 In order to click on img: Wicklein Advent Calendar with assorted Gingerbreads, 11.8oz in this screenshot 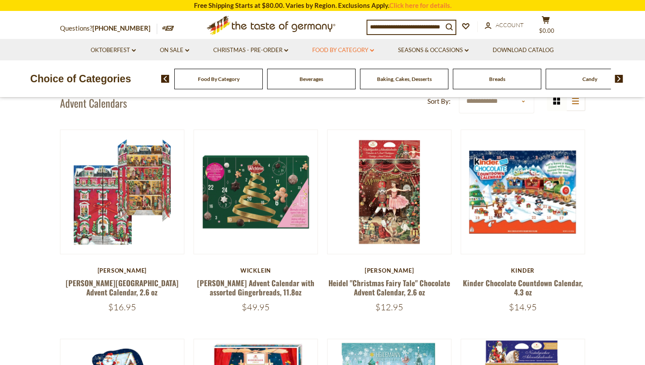, I will do `click(256, 192)`.